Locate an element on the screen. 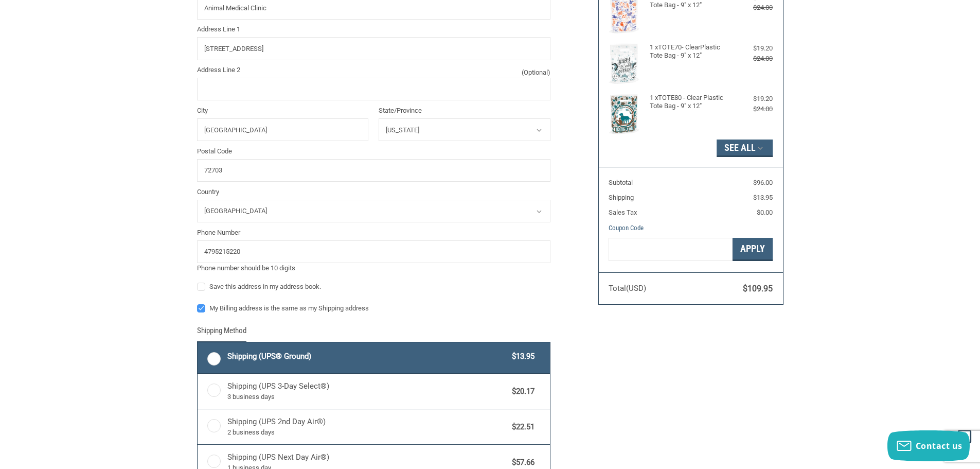 The image size is (980, 469). label: Address Line 1 is located at coordinates (374, 29).